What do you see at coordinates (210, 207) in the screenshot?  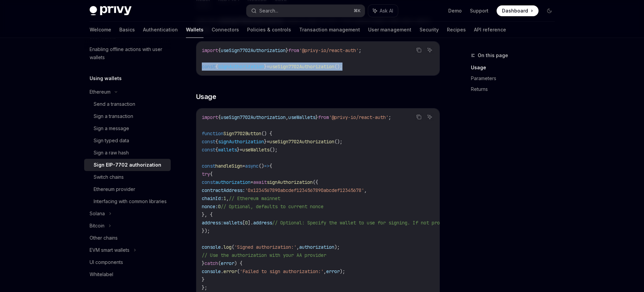 I see `span: nonce:` at bounding box center [210, 207].